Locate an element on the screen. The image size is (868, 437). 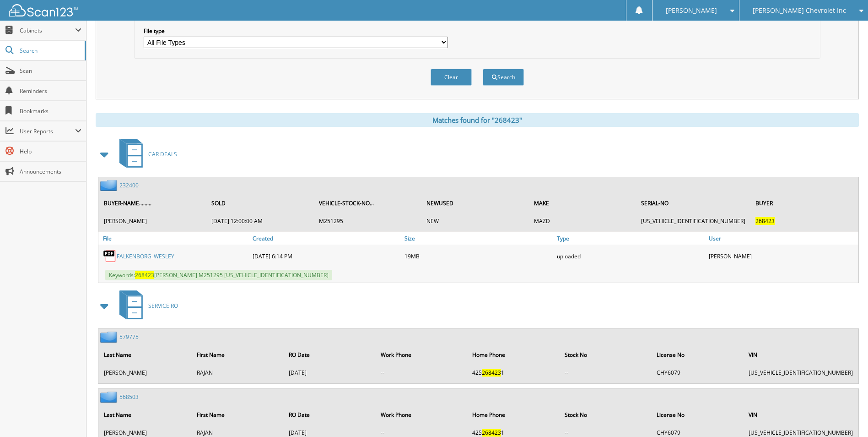
span: Search is located at coordinates (50, 50).